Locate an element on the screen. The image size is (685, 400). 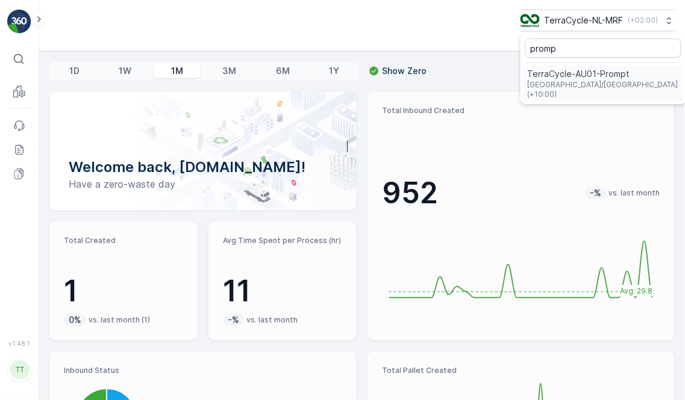
p: 952 is located at coordinates (409, 193).